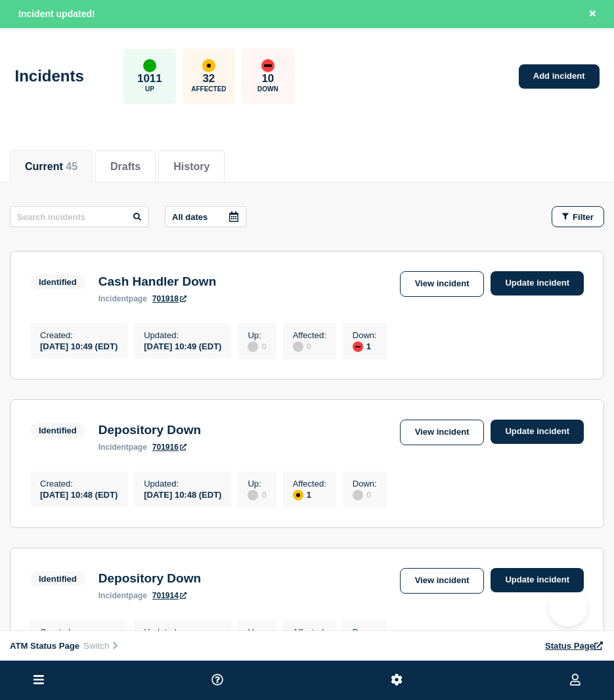  I want to click on span: Filter, so click(583, 217).